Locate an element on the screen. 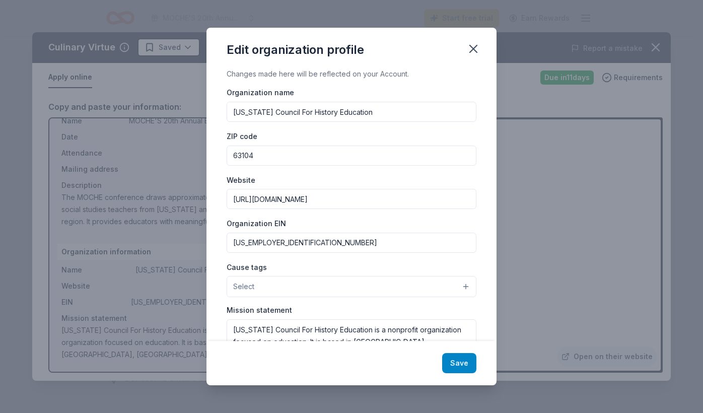 This screenshot has height=413, width=703. label: Website is located at coordinates (241, 180).